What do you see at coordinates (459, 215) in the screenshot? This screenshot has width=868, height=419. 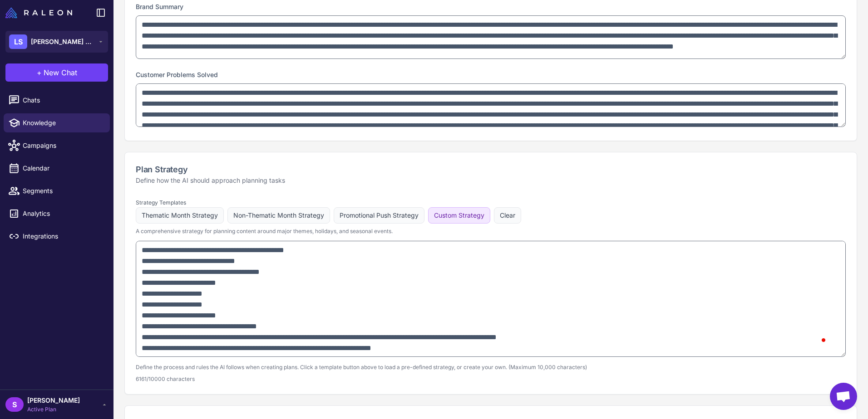 I see `button: Custom Strategy` at bounding box center [459, 215].